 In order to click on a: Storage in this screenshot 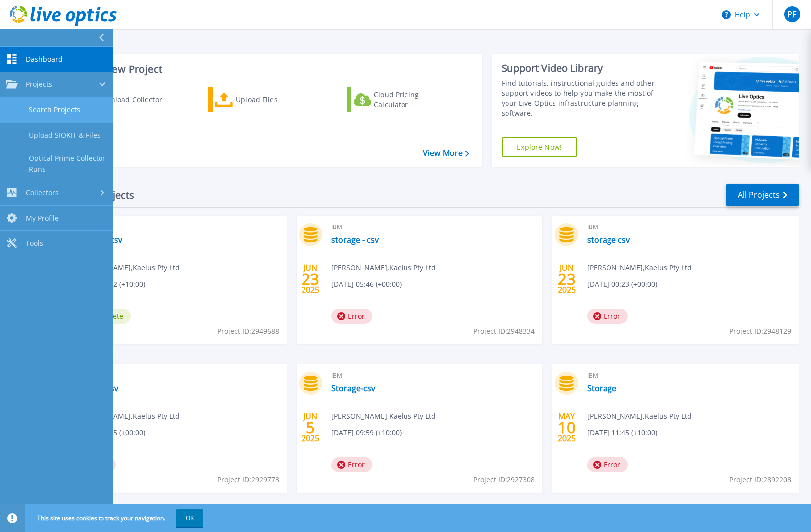, I will do `click(601, 389)`.